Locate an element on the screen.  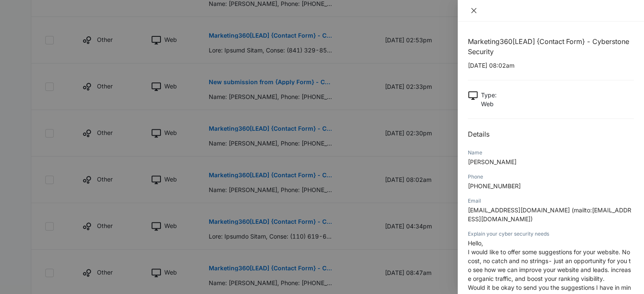
div: Phone is located at coordinates (551, 177).